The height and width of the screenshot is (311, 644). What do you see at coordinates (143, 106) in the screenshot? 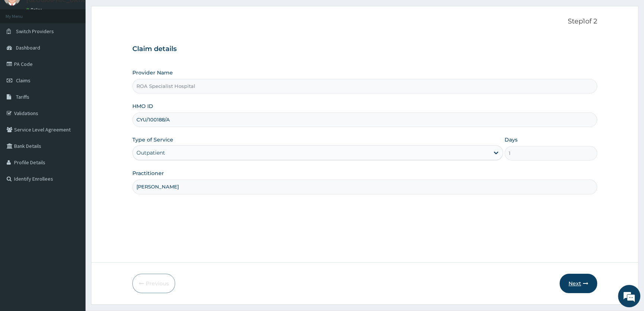
I see `label: HMO ID` at bounding box center [143, 106].